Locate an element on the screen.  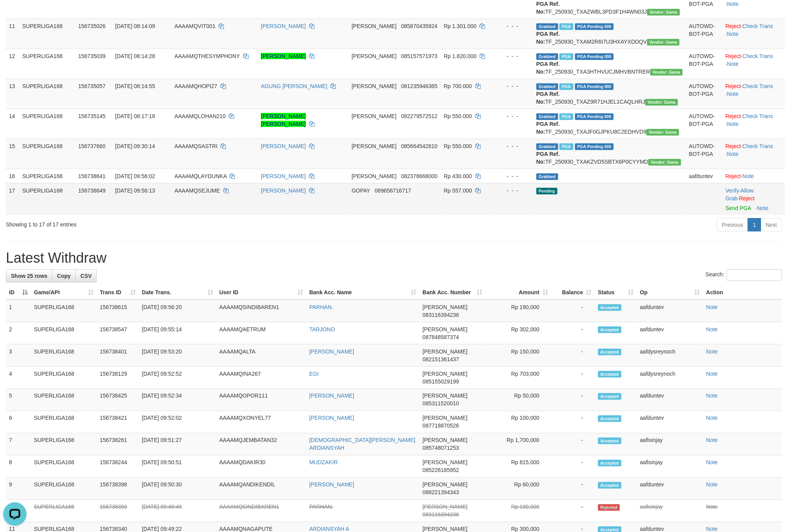
span: Copy 082279572512 to clipboard is located at coordinates (419, 116).